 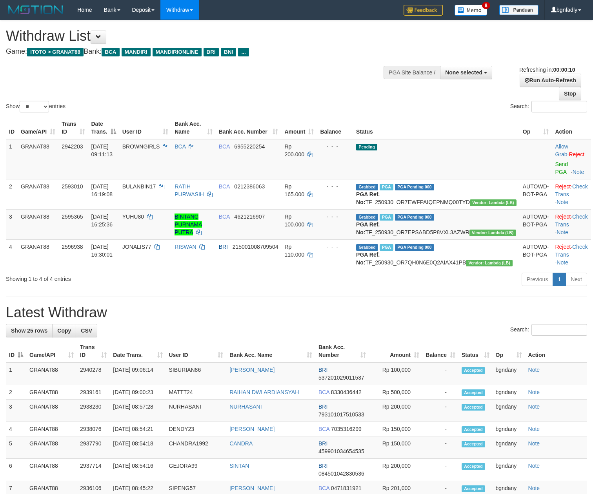 What do you see at coordinates (139, 187) in the screenshot?
I see `span: BULANBIN17` at bounding box center [139, 187].